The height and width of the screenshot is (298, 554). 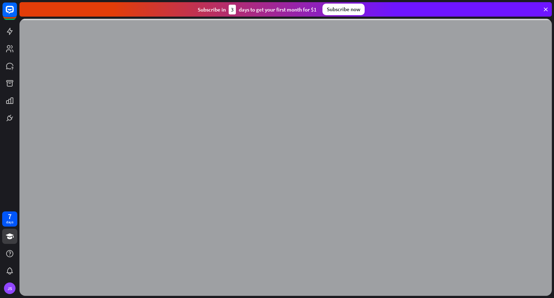 I want to click on div: 3, so click(x=232, y=9).